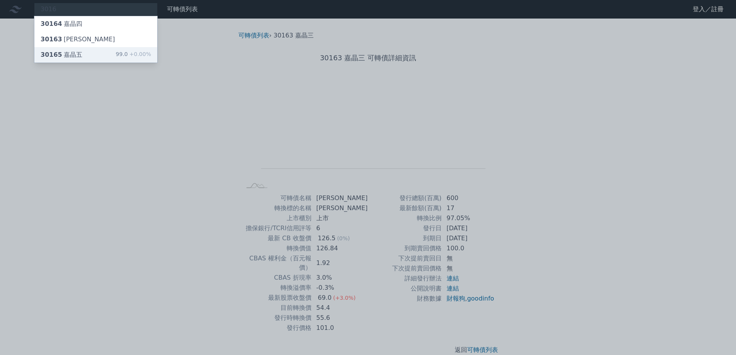  Describe the element at coordinates (51, 24) in the screenshot. I see `span: 30164` at that location.